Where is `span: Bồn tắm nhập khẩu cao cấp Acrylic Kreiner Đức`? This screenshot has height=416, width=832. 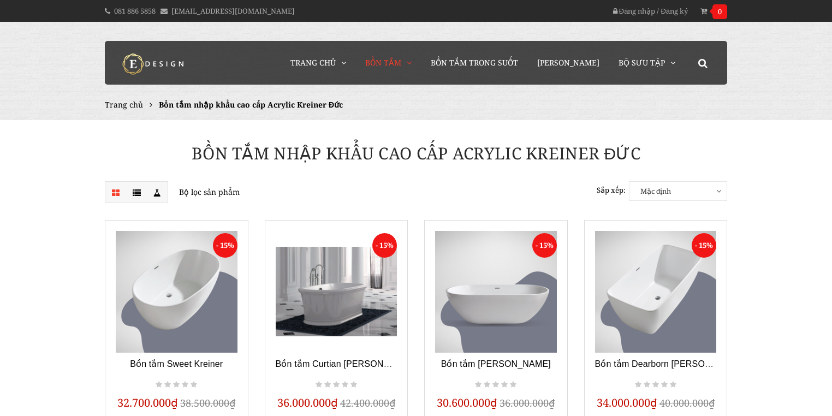
span: Bồn tắm nhập khẩu cao cấp Acrylic Kreiner Đức is located at coordinates (251, 104).